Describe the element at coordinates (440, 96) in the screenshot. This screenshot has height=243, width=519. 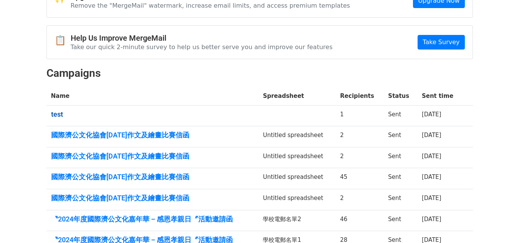
I see `th: Sent time` at that location.